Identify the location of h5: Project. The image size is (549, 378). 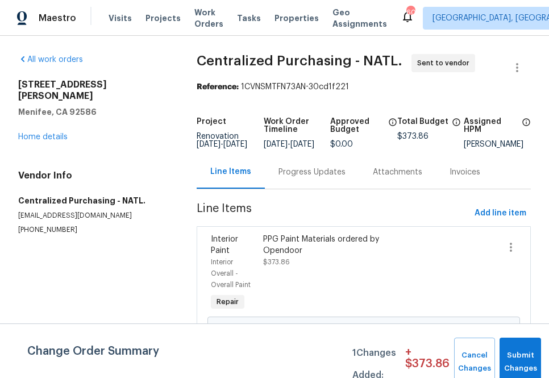
(211, 122).